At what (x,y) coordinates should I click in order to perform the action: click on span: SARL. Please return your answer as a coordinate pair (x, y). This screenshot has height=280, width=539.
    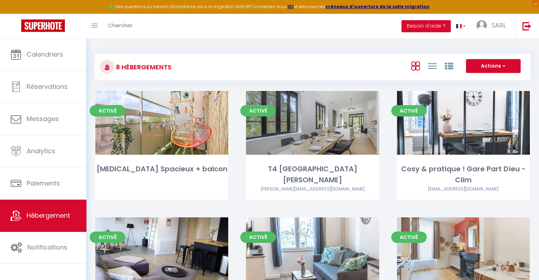
    Looking at the image, I should click on (498, 25).